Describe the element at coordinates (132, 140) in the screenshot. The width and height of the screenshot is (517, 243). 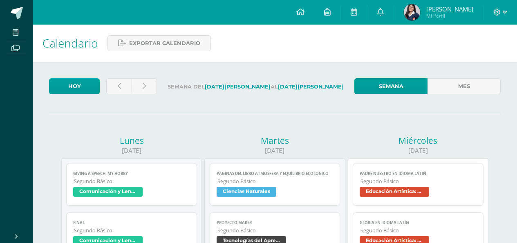
I see `div: Lunes` at that location.